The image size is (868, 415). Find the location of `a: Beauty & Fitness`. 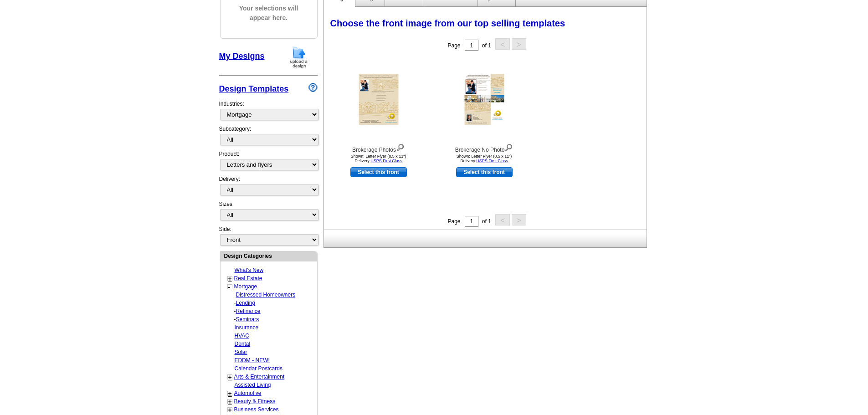

a: Beauty & Fitness is located at coordinates (254, 401).